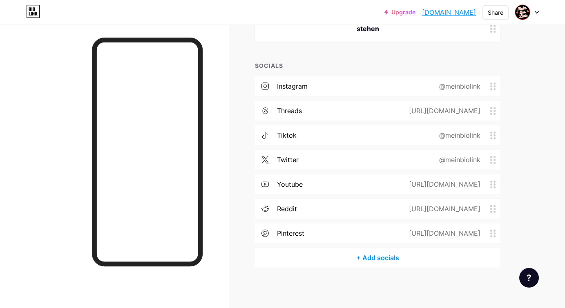 The width and height of the screenshot is (565, 308). What do you see at coordinates (377, 258) in the screenshot?
I see `div: + Add socials` at bounding box center [377, 258].